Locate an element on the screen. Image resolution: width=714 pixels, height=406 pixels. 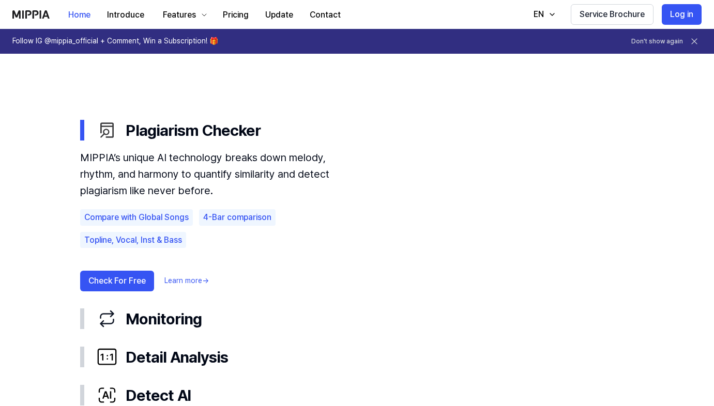
div: Detect AI is located at coordinates (365, 395).